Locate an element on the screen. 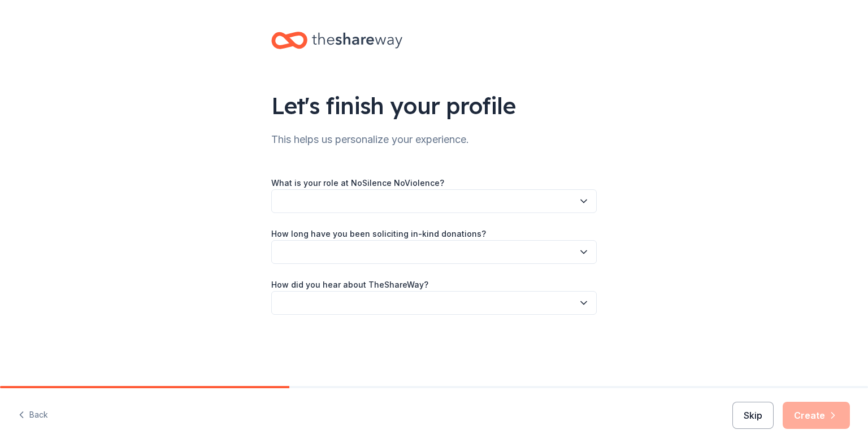 Image resolution: width=868 pixels, height=447 pixels. button: Skip is located at coordinates (753, 415).